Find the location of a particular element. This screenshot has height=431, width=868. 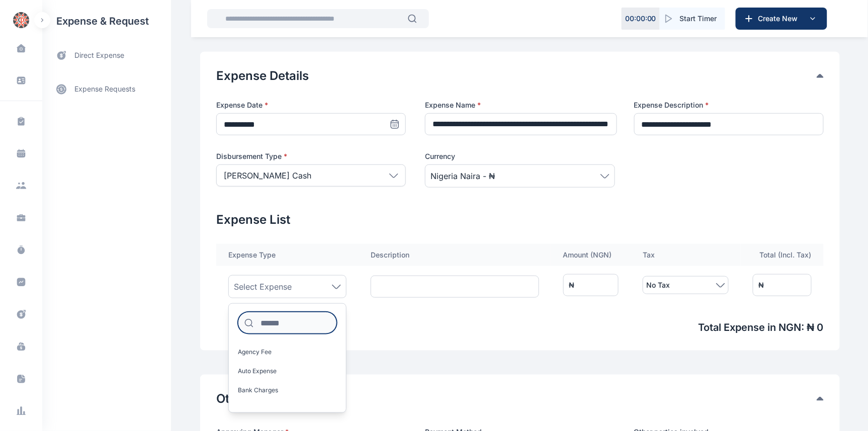

button: Other Information is located at coordinates (516, 398).